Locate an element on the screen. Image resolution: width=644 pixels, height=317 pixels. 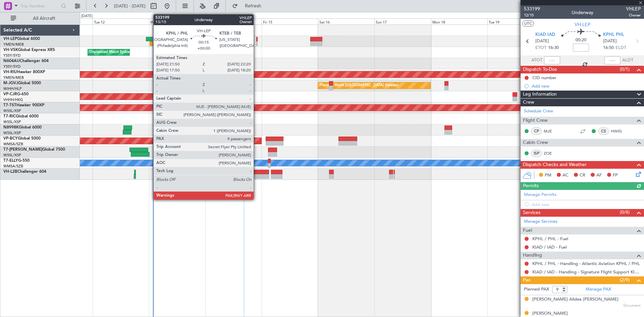
span: Leg Information is located at coordinates (540, 95).